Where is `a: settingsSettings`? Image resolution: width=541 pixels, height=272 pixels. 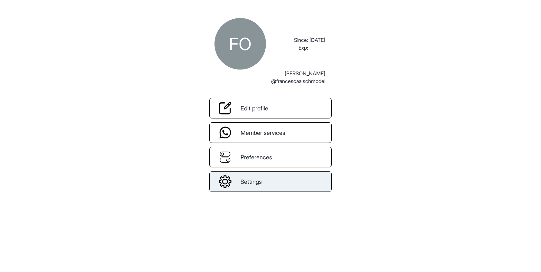 a: settingsSettings is located at coordinates (270, 182).